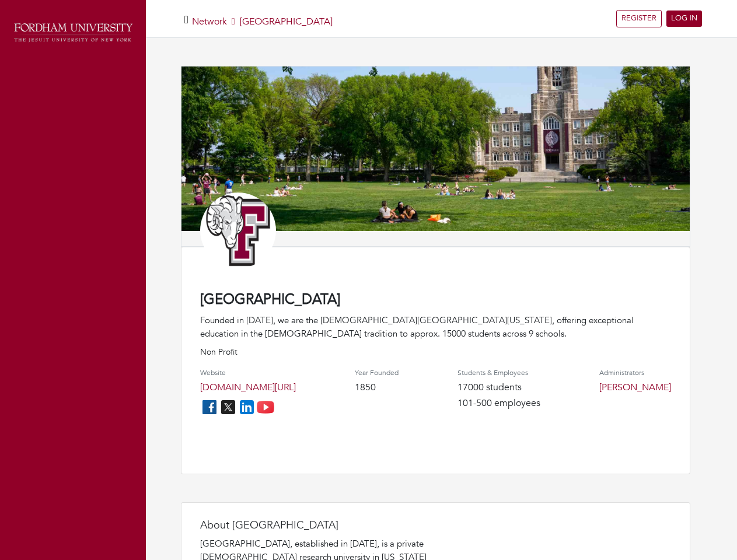  Describe the element at coordinates (499, 372) in the screenshot. I see `h4: Students & Employees` at that location.